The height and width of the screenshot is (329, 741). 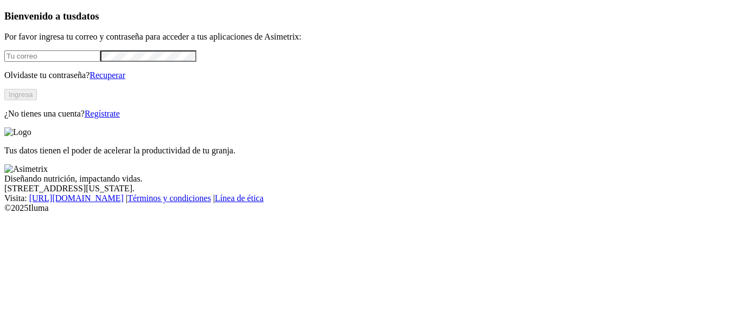 I want to click on h3: Bienvenido a tus, so click(x=371, y=16).